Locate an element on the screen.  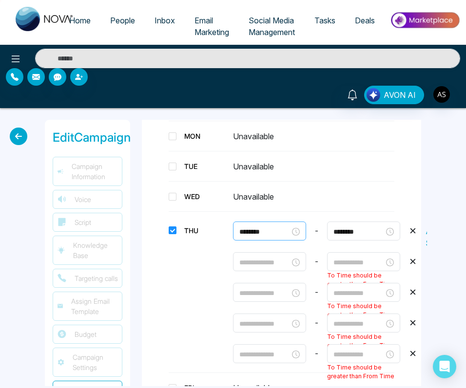
span: Voice is located at coordinates (83, 199).